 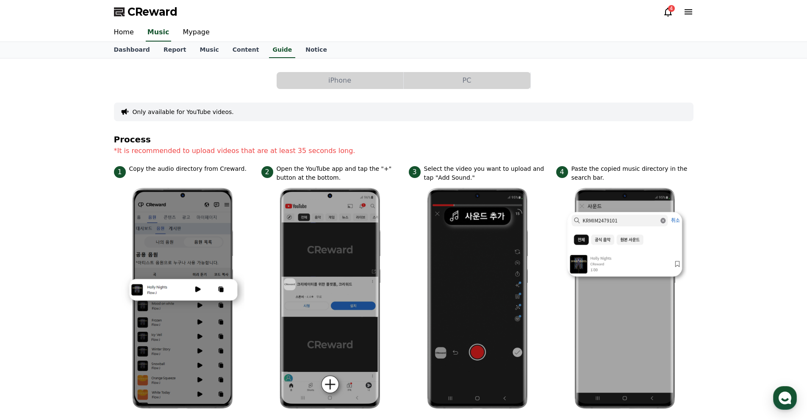 I want to click on a: Mypage, so click(x=196, y=33).